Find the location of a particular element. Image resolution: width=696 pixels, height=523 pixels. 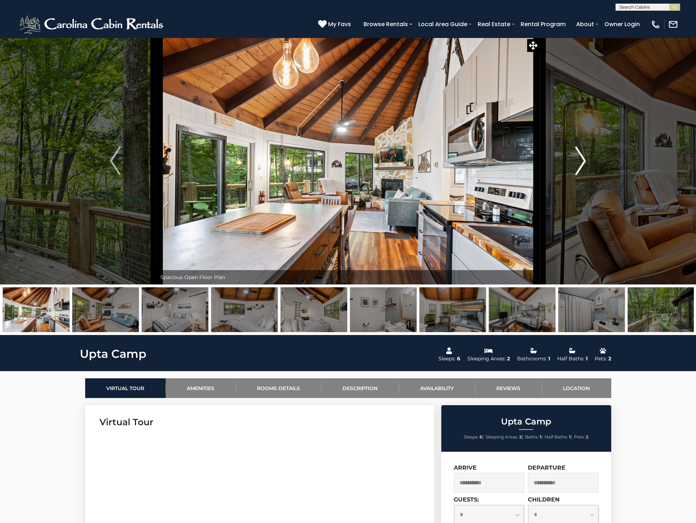

button: Previous is located at coordinates (115, 161).